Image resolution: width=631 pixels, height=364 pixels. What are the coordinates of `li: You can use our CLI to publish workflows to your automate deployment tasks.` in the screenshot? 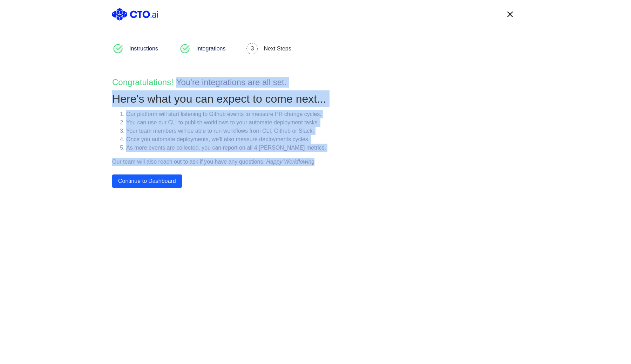 It's located at (238, 123).